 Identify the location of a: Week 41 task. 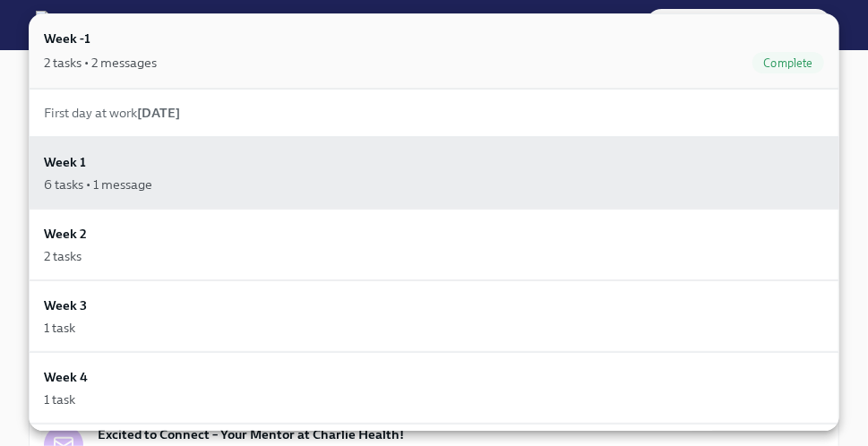
(434, 388).